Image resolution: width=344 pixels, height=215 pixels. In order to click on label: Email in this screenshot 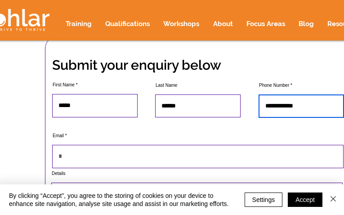, I will do `click(198, 136)`.